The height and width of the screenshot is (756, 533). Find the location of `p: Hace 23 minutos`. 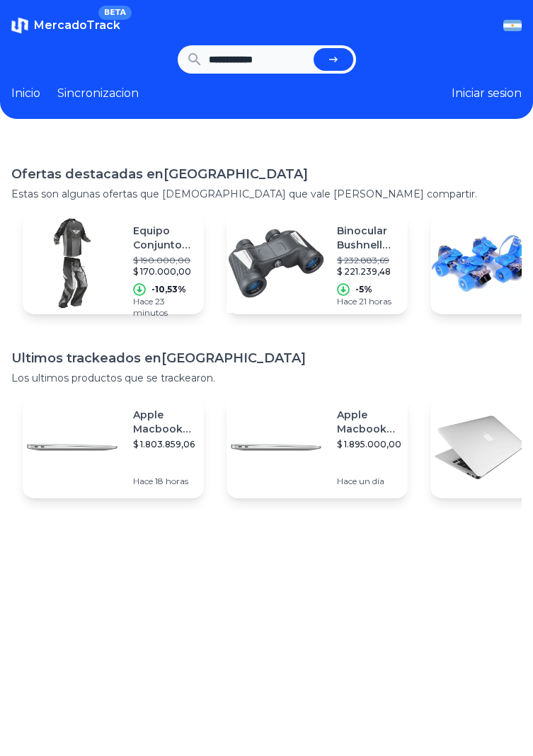

p: Hace 23 minutos is located at coordinates (163, 307).